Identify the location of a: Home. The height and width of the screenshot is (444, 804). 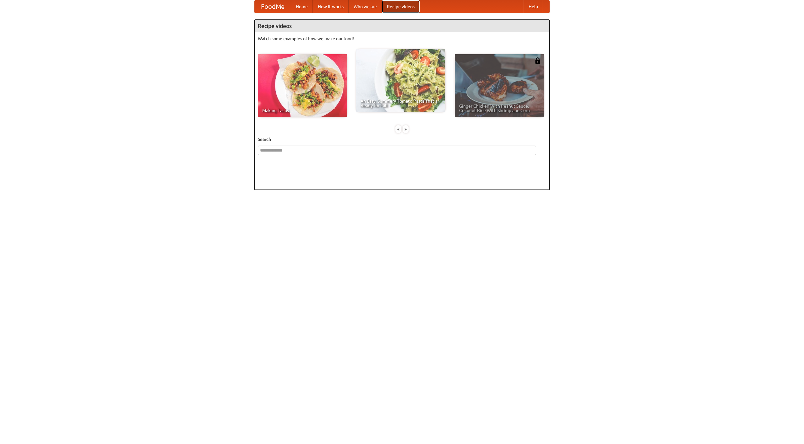
(302, 7).